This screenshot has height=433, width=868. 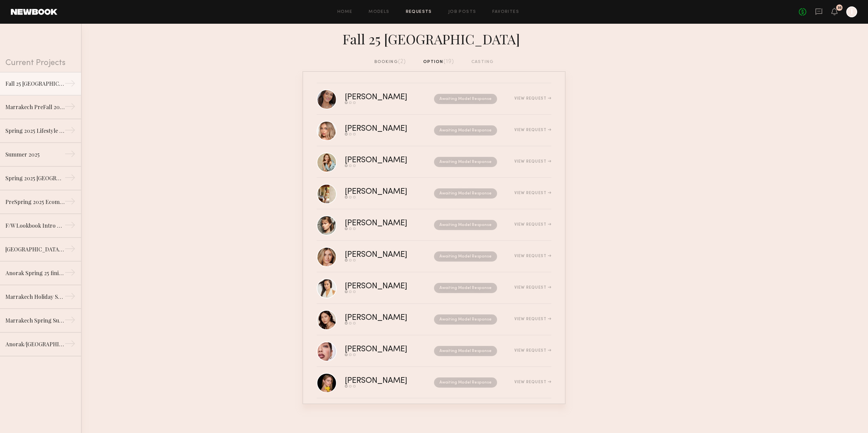 I want to click on a: Job Posts, so click(x=463, y=12).